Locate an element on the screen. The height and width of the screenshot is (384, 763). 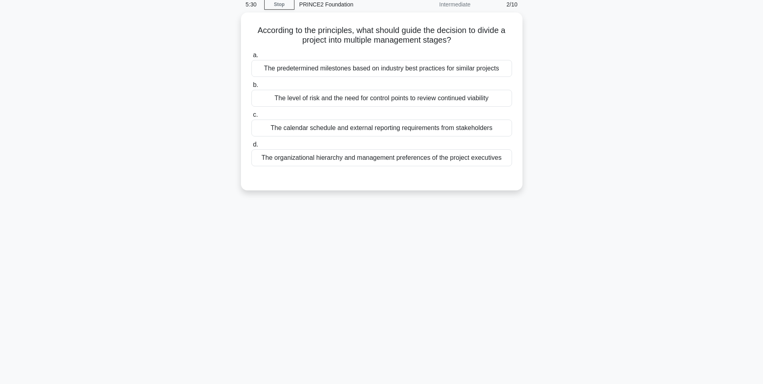
div: The level of risk and the need for control points to review continued viability is located at coordinates (382, 98).